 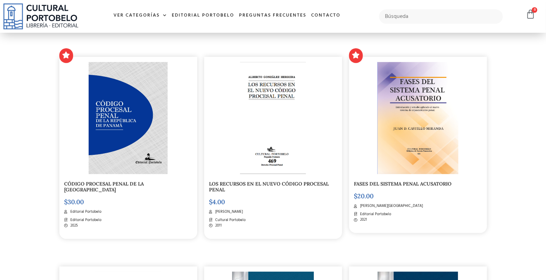 I want to click on img: CD-002PORTADA P.PENAL-01-01, so click(x=128, y=118).